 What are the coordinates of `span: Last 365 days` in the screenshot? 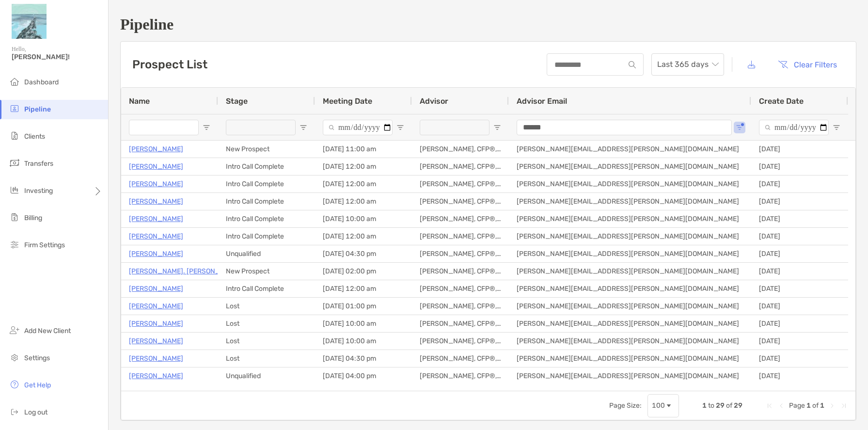 It's located at (688, 65).